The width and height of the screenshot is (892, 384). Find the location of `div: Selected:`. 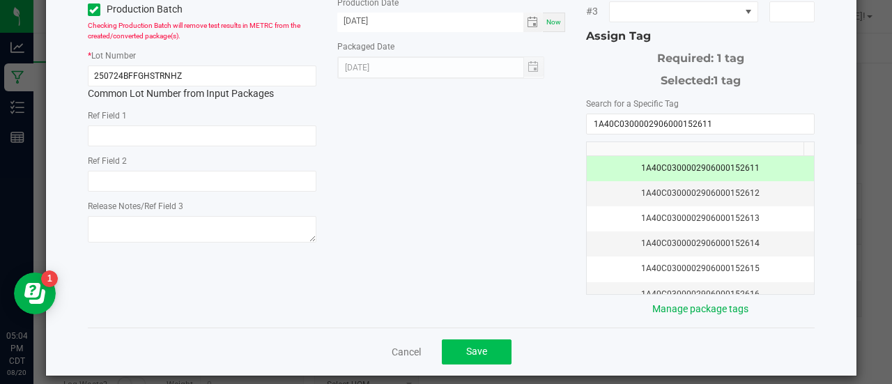

div: Selected: is located at coordinates (701, 78).